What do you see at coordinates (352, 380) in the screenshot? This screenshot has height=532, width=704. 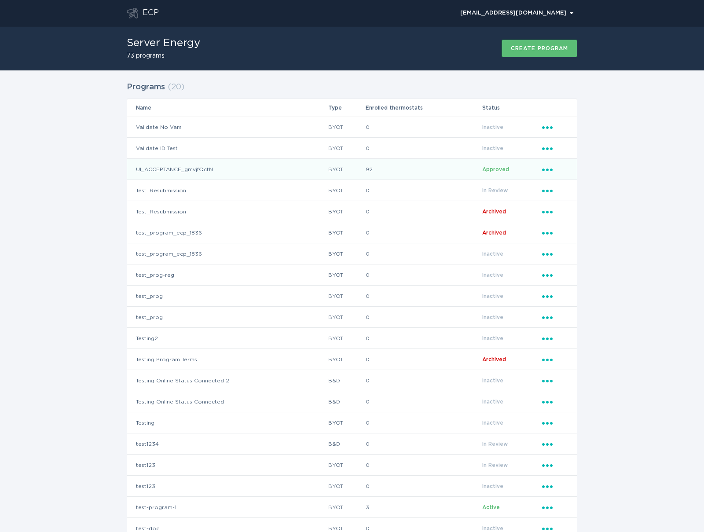 I see `tr: cd0c6b701dc64101907c32babbb15a1f` at bounding box center [352, 380].